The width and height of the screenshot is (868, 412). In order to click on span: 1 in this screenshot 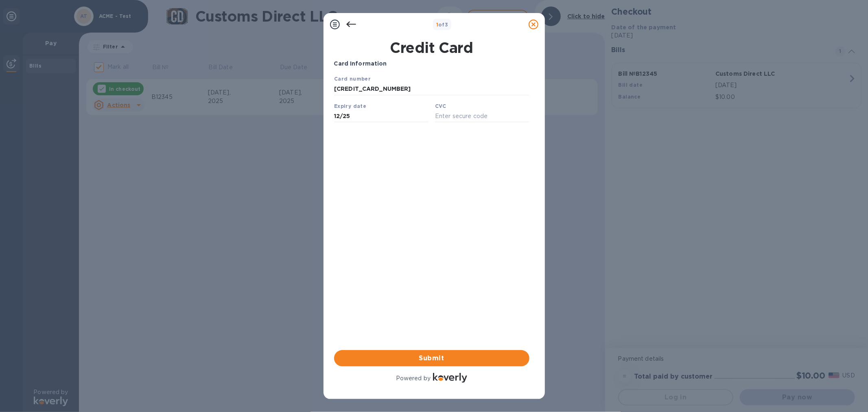, I will do `click(437, 24)`.